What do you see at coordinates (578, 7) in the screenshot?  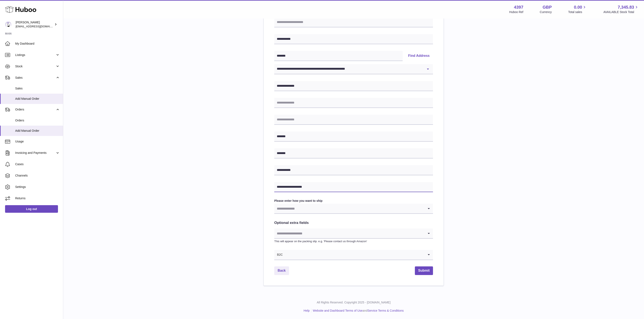 I see `span: 0.00` at bounding box center [578, 7].